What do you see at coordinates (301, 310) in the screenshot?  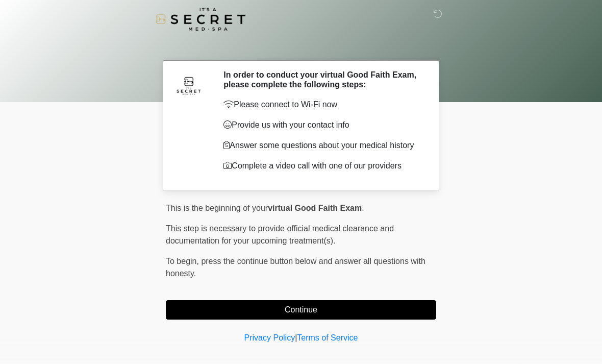 I see `button: Continue` at bounding box center [301, 310].